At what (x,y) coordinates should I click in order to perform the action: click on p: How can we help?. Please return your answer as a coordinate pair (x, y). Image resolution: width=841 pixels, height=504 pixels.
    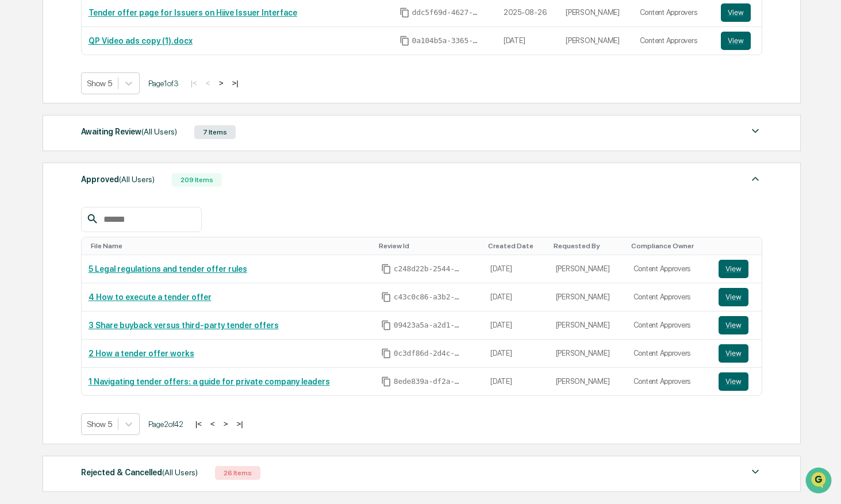
    Looking at the image, I should click on (110, 33).